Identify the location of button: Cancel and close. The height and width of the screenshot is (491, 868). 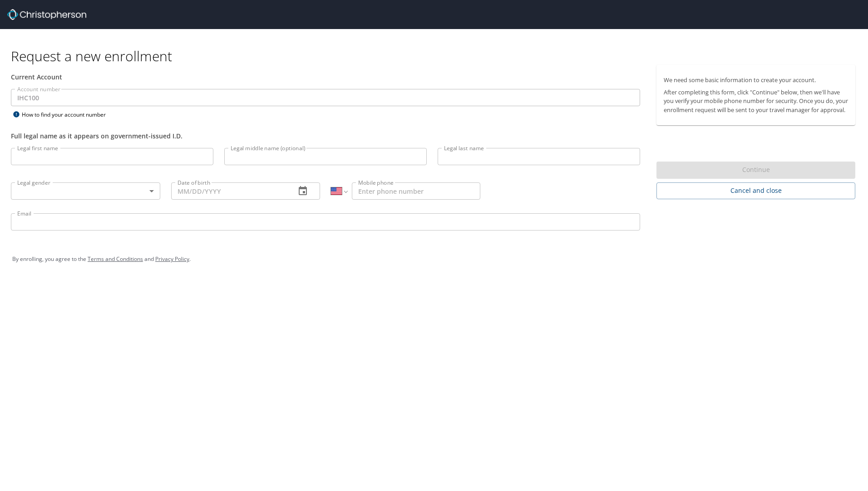
(756, 191).